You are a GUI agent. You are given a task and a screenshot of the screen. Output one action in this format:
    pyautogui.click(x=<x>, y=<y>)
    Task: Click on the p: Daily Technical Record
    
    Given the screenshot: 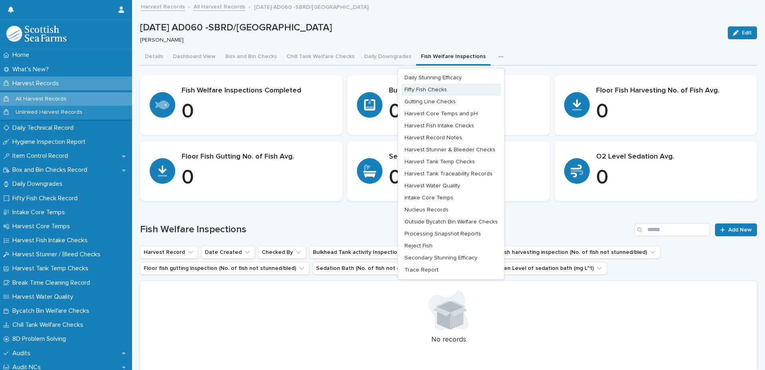 What is the action you would take?
    pyautogui.click(x=44, y=128)
    